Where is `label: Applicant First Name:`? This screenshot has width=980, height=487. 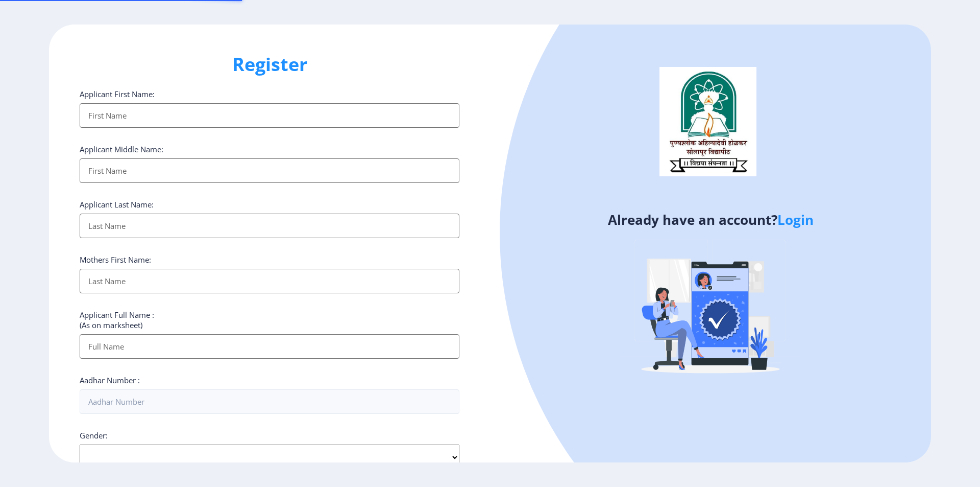 label: Applicant First Name: is located at coordinates (117, 94).